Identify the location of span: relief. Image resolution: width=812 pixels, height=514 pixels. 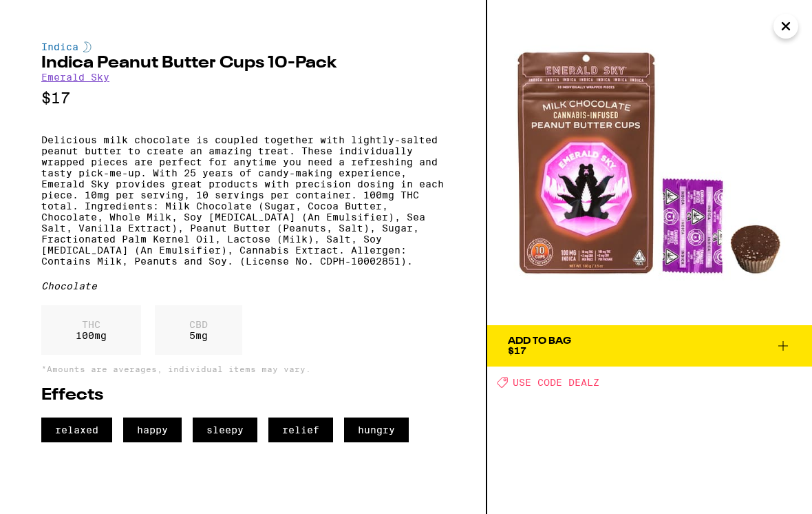
(301, 430).